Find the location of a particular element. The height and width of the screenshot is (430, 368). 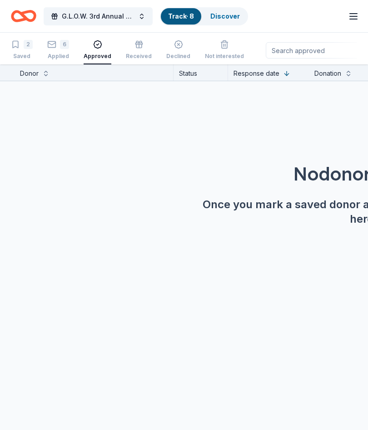

button: Received is located at coordinates (138, 50).